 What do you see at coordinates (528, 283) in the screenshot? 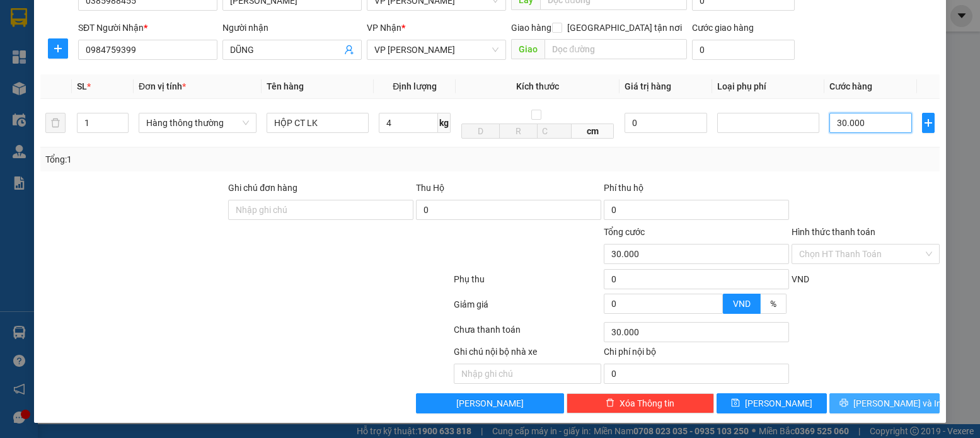
I see `div: Phụ thu` at bounding box center [528, 283].